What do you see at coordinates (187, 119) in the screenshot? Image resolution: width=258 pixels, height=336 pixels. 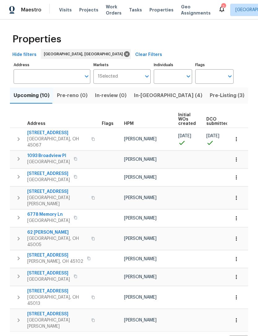 I see `span: Initial WOs created` at bounding box center [187, 119].